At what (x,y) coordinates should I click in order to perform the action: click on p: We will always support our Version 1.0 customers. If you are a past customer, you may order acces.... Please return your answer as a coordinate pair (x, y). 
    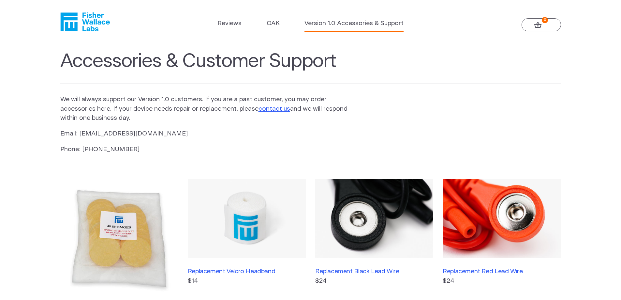
    Looking at the image, I should click on (204, 109).